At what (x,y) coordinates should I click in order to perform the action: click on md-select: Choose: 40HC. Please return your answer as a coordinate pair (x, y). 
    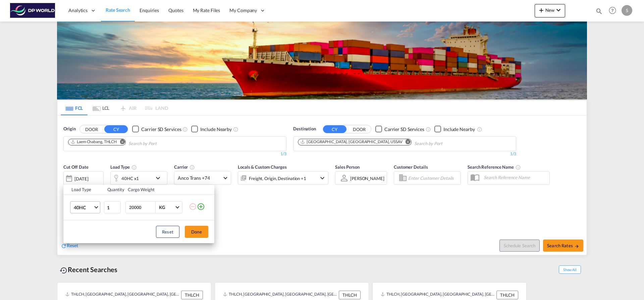
    Looking at the image, I should click on (85, 207).